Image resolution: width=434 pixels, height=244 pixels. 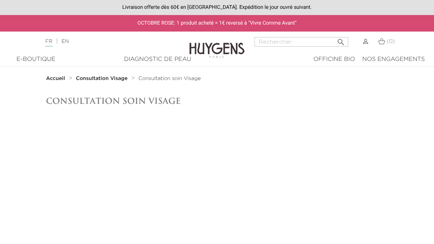 I want to click on div: Diagnostic de peau, so click(x=157, y=60).